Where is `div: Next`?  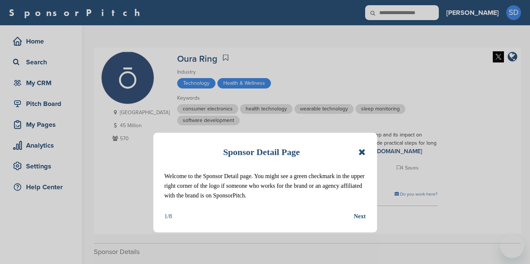 div: Next is located at coordinates (360, 217).